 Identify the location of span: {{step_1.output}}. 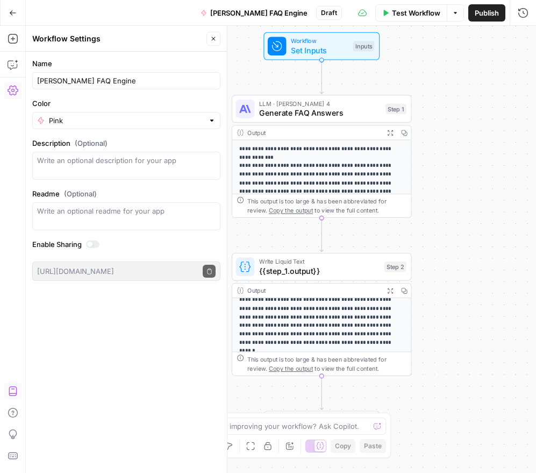
(319, 271).